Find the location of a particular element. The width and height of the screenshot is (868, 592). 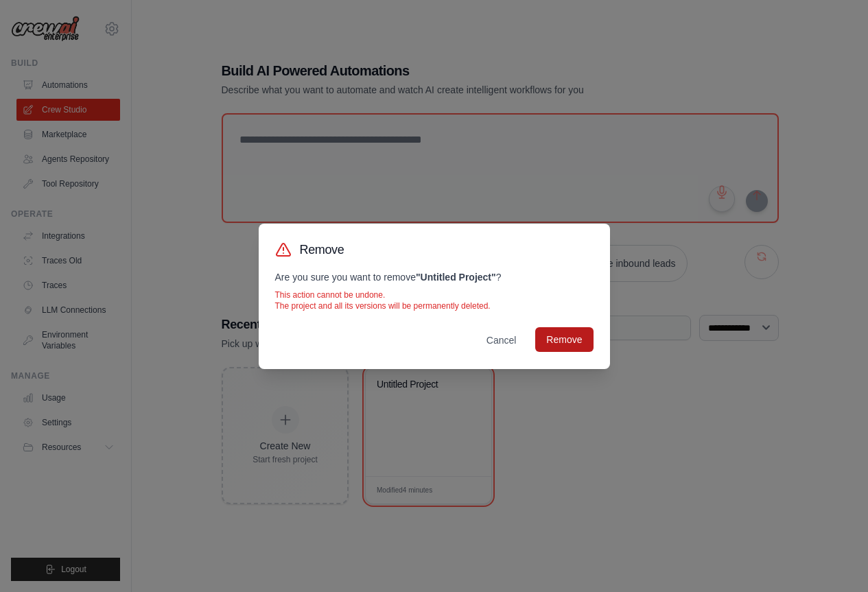

button: Cancel is located at coordinates (501, 340).